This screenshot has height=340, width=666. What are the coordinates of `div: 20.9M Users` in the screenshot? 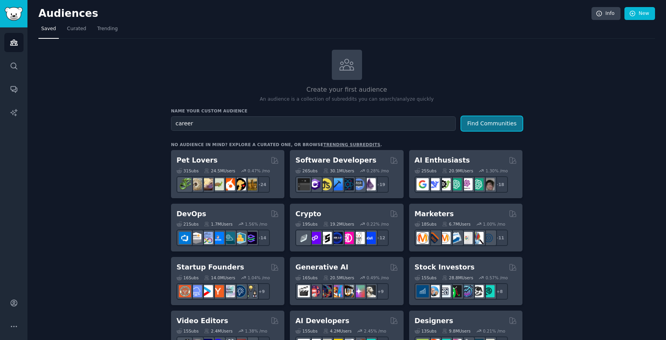 It's located at (457, 171).